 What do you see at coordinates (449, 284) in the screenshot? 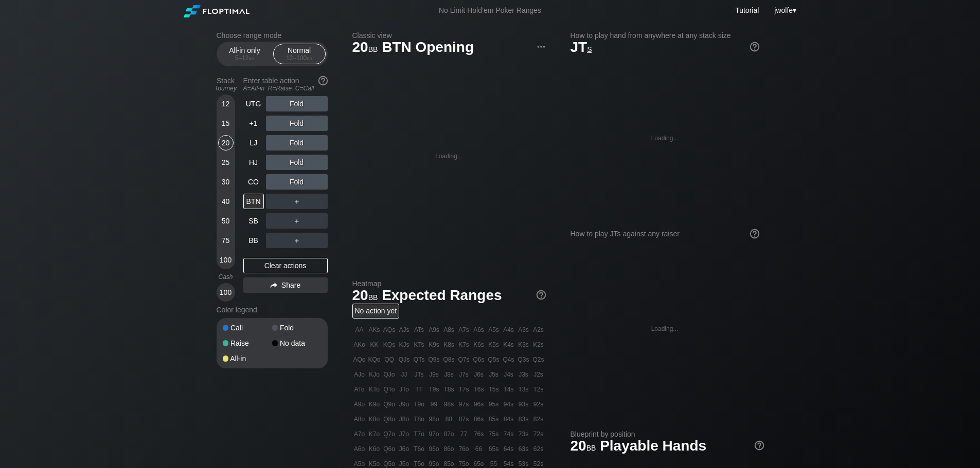
I see `h2: Heatmap` at bounding box center [449, 284].